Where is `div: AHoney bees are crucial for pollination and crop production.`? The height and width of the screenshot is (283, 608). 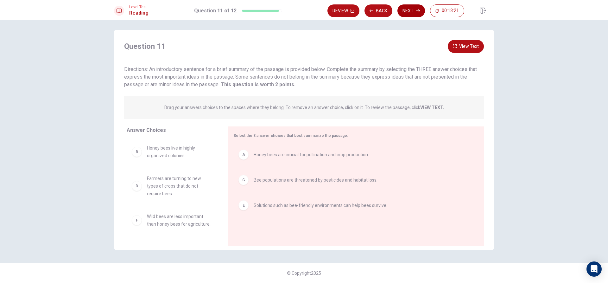
div: AHoney bees are crucial for pollination and crop production. is located at coordinates (353, 155).